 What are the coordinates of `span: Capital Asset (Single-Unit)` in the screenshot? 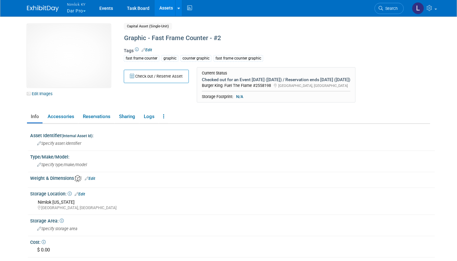 It's located at (148, 26).